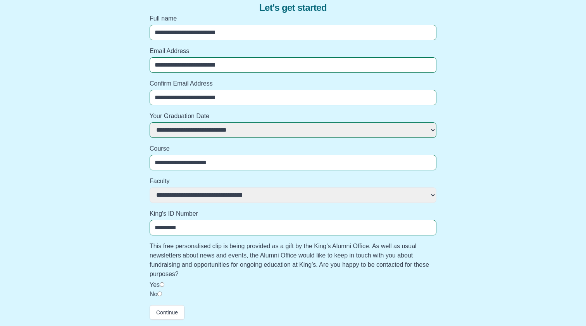 The height and width of the screenshot is (326, 586). Describe the element at coordinates (155, 285) in the screenshot. I see `label: Yes` at that location.